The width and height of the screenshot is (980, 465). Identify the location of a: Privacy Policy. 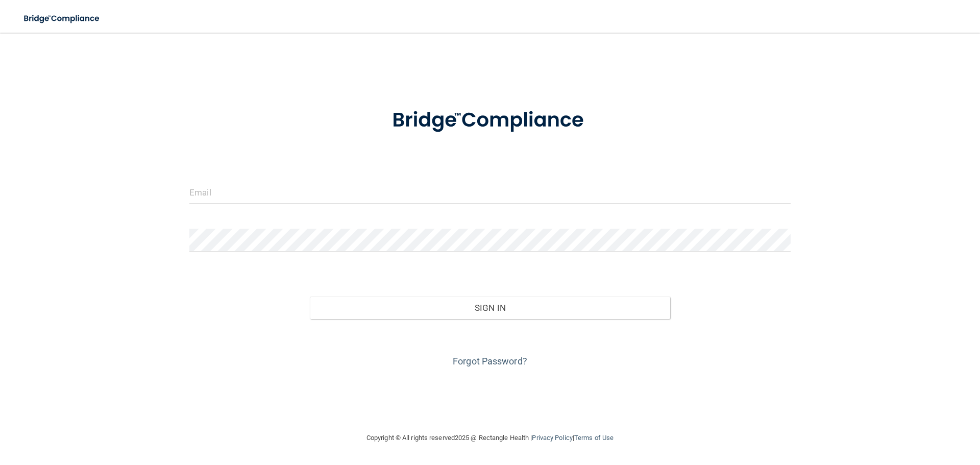
(551, 438).